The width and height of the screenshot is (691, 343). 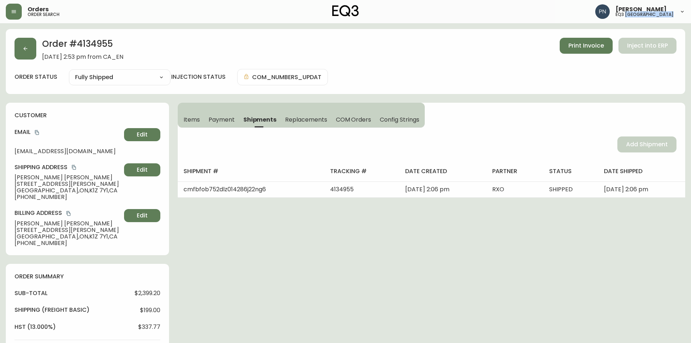 What do you see at coordinates (571, 171) in the screenshot?
I see `h4: status` at bounding box center [571, 171].